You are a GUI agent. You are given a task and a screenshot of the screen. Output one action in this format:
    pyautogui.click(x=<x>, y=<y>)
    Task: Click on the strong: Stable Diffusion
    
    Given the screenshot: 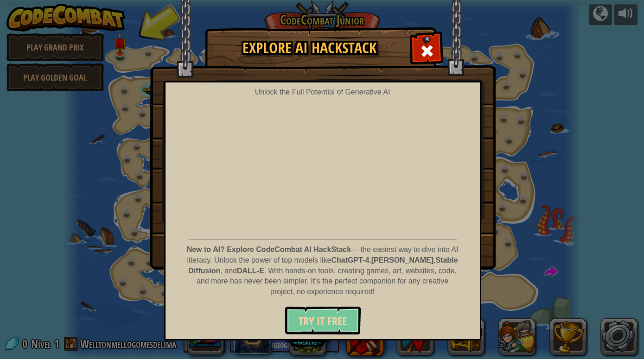 What is the action you would take?
    pyautogui.click(x=323, y=266)
    